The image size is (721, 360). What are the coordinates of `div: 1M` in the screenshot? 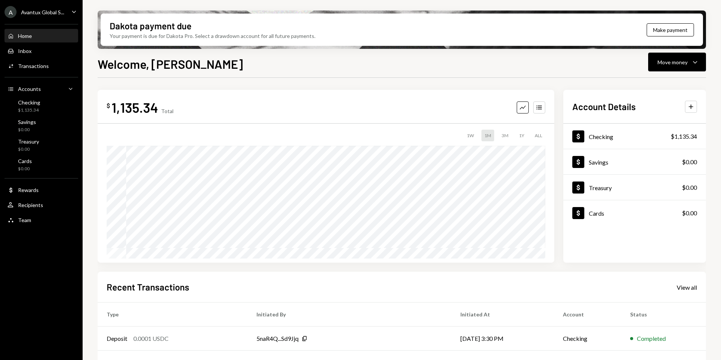 It's located at (488, 135).